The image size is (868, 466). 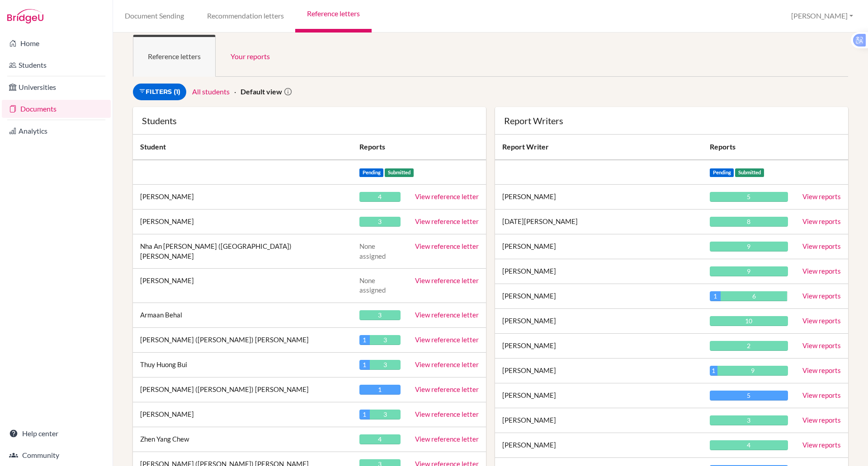 What do you see at coordinates (25, 16) in the screenshot?
I see `img: Bridge-U` at bounding box center [25, 16].